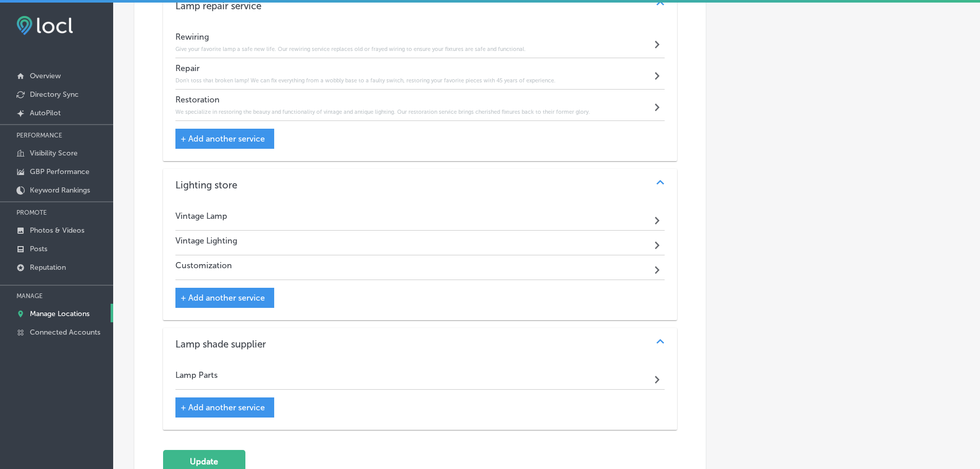 The height and width of the screenshot is (469, 980). Describe the element at coordinates (64, 332) in the screenshot. I see `p: Connected Accounts` at that location.